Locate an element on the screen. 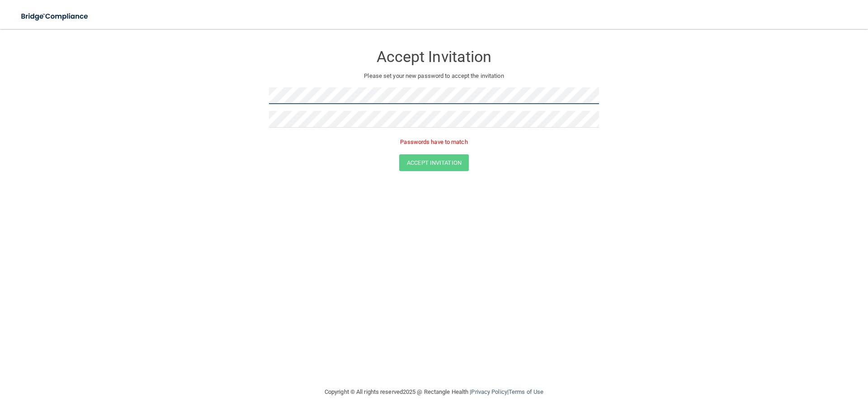 The width and height of the screenshot is (868, 416). h3: Accept Invitation is located at coordinates (434, 57).